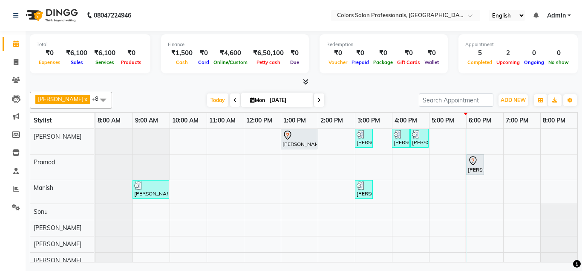 The height and width of the screenshot is (271, 582). Describe the element at coordinates (222, 120) in the screenshot. I see `a: 11:00 AM` at that location.